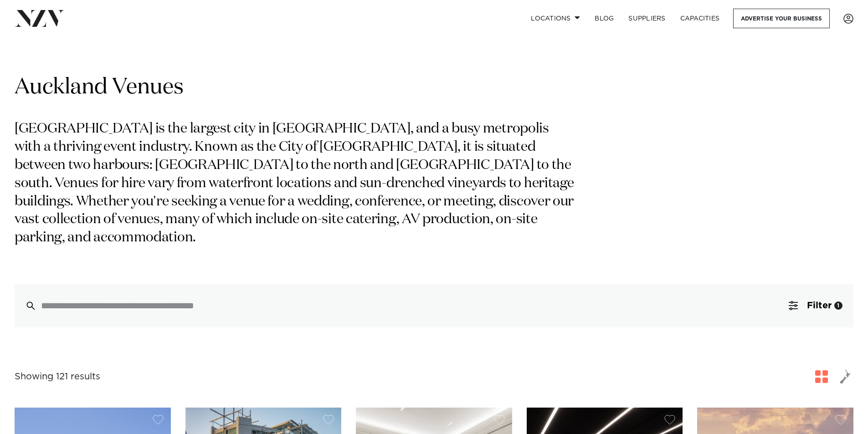  Describe the element at coordinates (839, 305) in the screenshot. I see `div: 1` at that location.